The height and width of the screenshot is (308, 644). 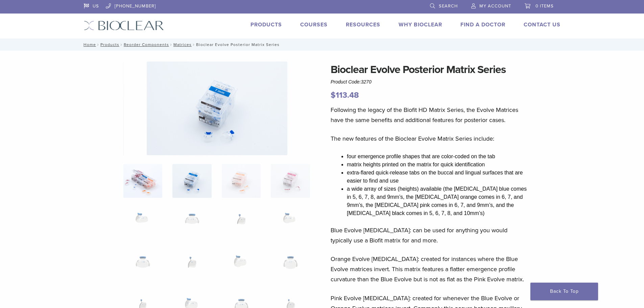 What do you see at coordinates (430, 69) in the screenshot?
I see `h1: Bioclear Evolve Posterior Matrix Series` at bounding box center [430, 69].